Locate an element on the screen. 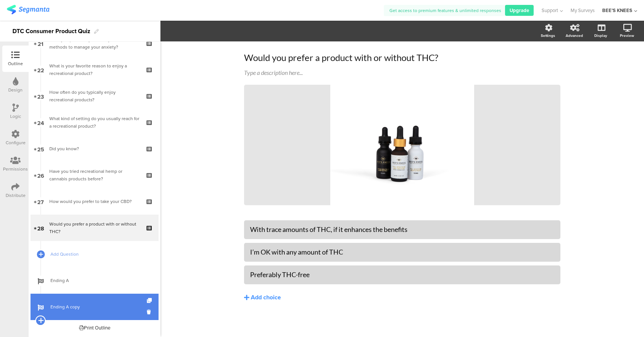 This screenshot has height=337, width=644. span: 22 is located at coordinates (41, 70).